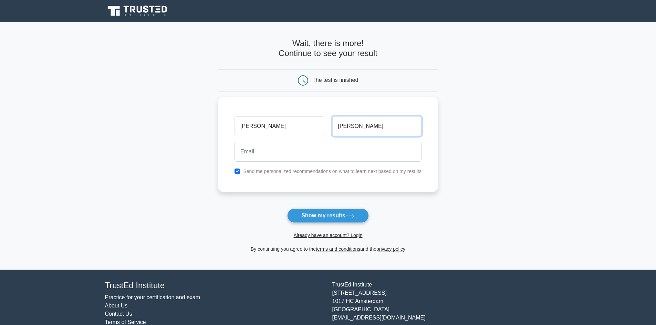 Image resolution: width=656 pixels, height=325 pixels. What do you see at coordinates (332, 171) in the screenshot?
I see `label: Send me personalized recommendations on what to learn next based on my results` at bounding box center [332, 171].